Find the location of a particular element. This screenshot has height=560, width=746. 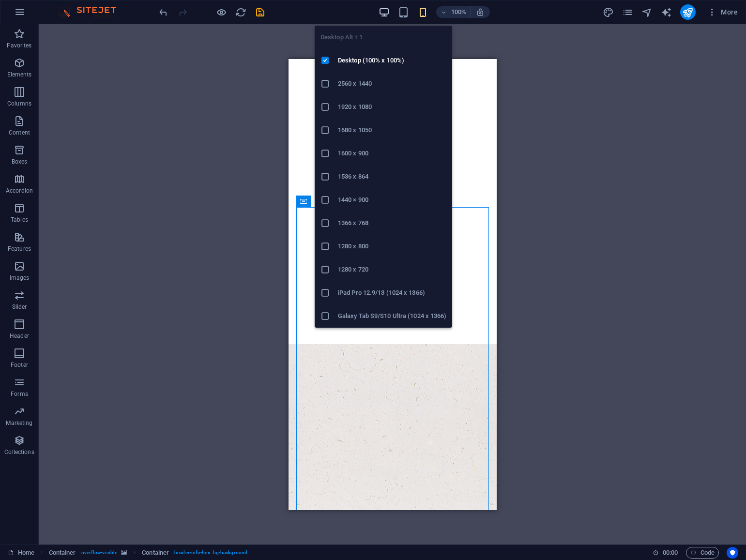

p: Slider is located at coordinates (19, 307).